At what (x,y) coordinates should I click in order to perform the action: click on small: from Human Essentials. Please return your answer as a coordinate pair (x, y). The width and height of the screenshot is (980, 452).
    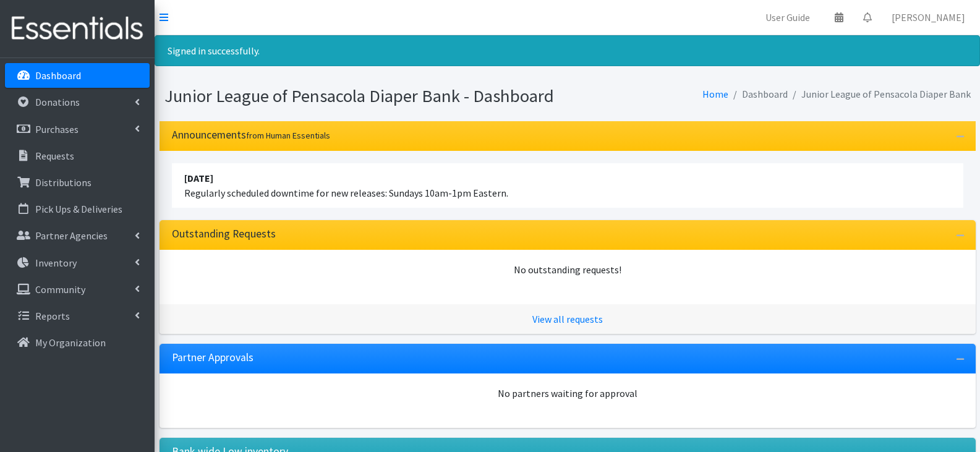
    Looking at the image, I should click on (288, 135).